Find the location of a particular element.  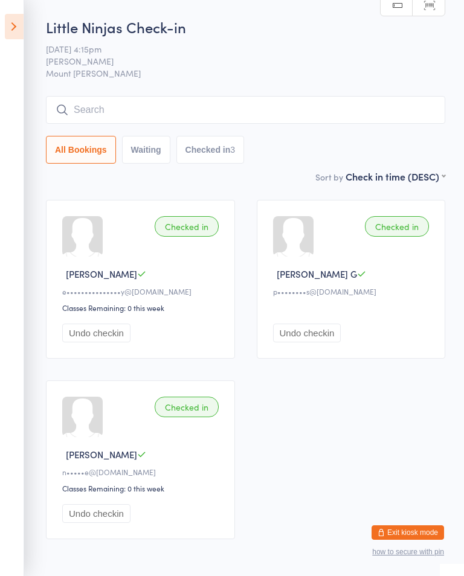

button: how to secure with pin is located at coordinates (408, 552).